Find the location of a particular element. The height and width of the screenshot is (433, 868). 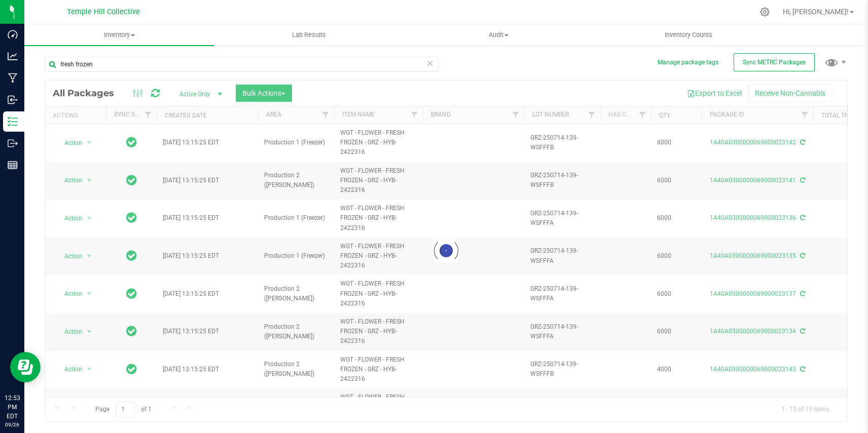

span: Clear is located at coordinates (430, 64).